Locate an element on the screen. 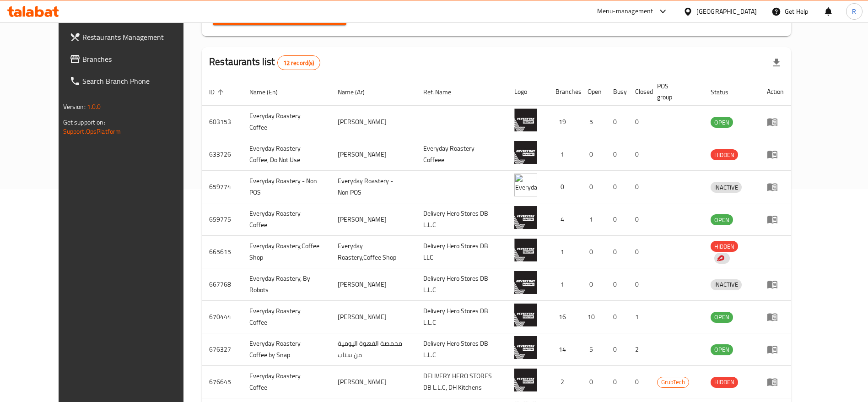 The width and height of the screenshot is (868, 402). th: Closed is located at coordinates (639, 91).